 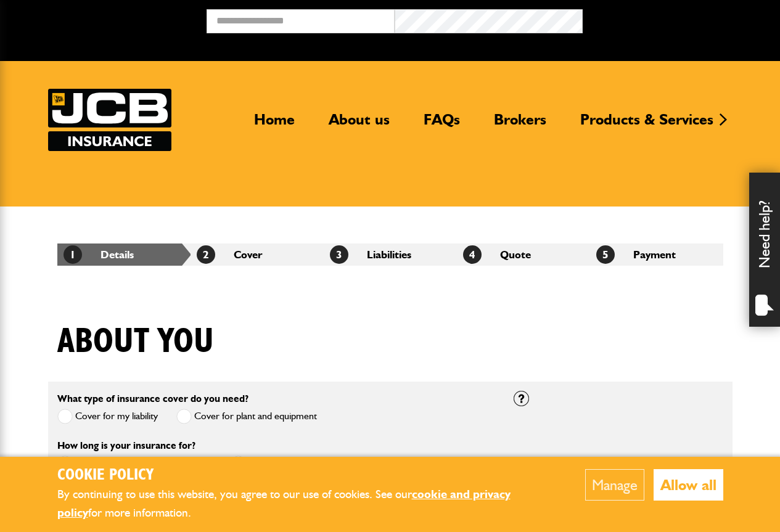 I want to click on span: 5, so click(x=606, y=255).